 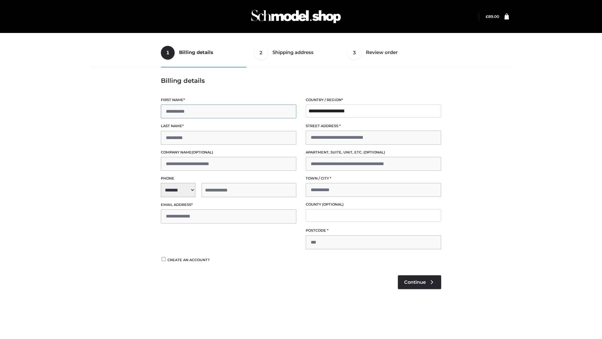 What do you see at coordinates (373, 204) in the screenshot?
I see `label: County` at bounding box center [373, 204].